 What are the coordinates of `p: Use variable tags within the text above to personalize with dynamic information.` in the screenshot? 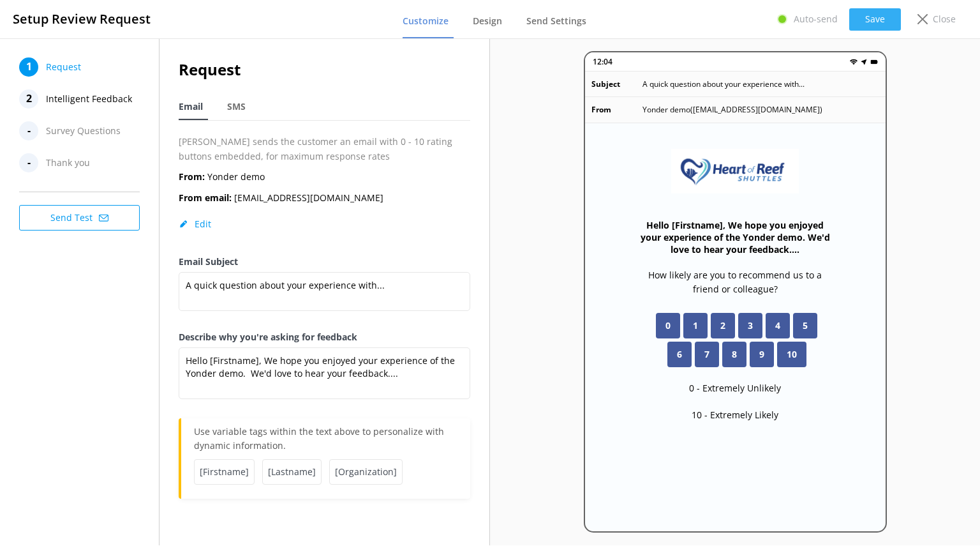 It's located at (326, 442).